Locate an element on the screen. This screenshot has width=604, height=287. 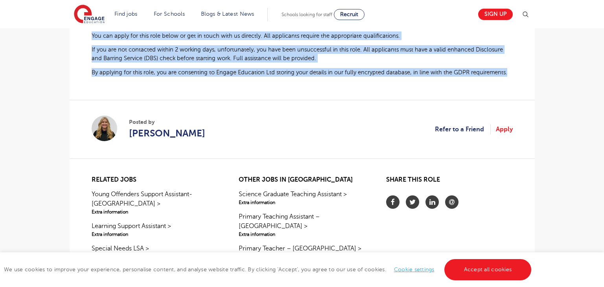
a: Blogs & Latest News is located at coordinates (228, 14).